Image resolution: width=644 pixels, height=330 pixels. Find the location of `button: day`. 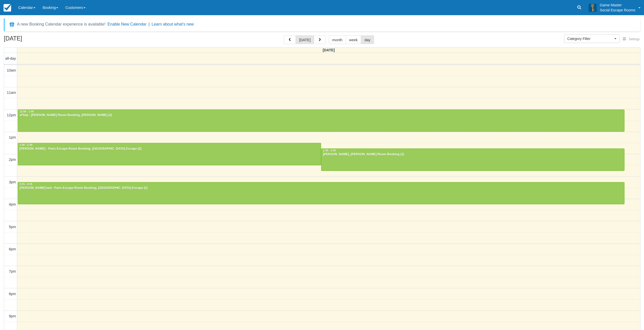

button: day is located at coordinates (367, 40).